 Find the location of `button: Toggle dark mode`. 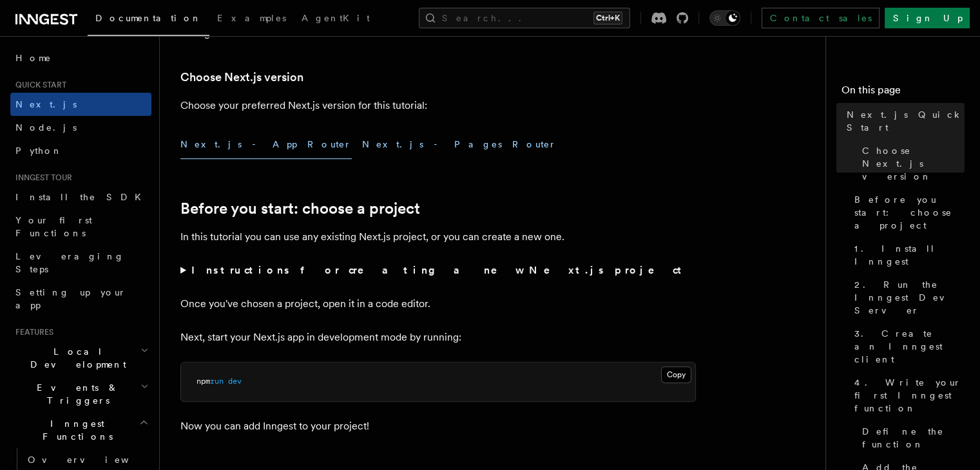

button: Toggle dark mode is located at coordinates (724, 18).